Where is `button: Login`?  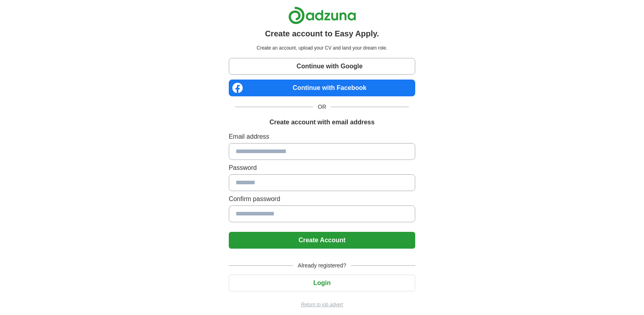 button: Login is located at coordinates (322, 283).